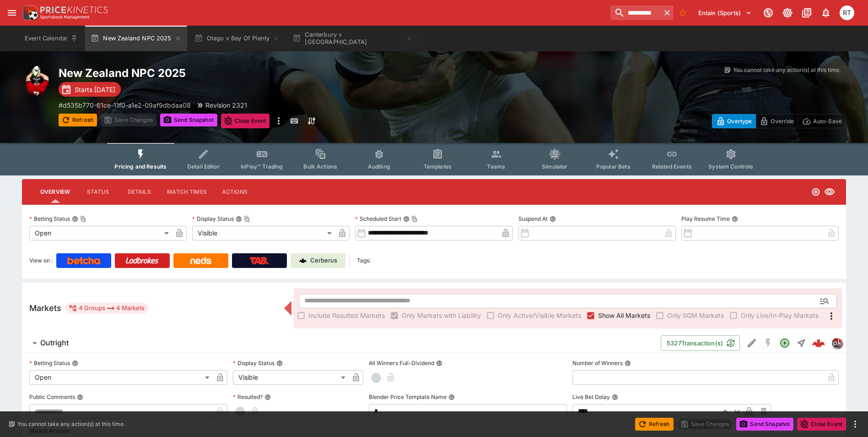 Image resolution: width=868 pixels, height=437 pixels. I want to click on button: Actions, so click(235, 192).